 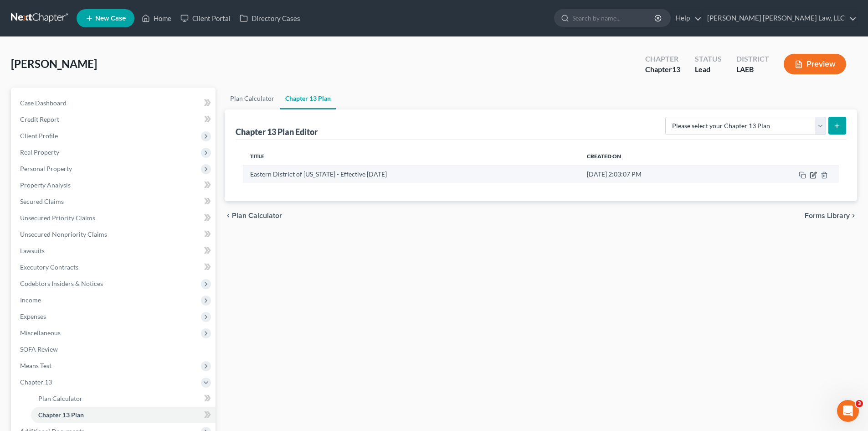 I want to click on button: Forms Library chevron_right, so click(x=830, y=216).